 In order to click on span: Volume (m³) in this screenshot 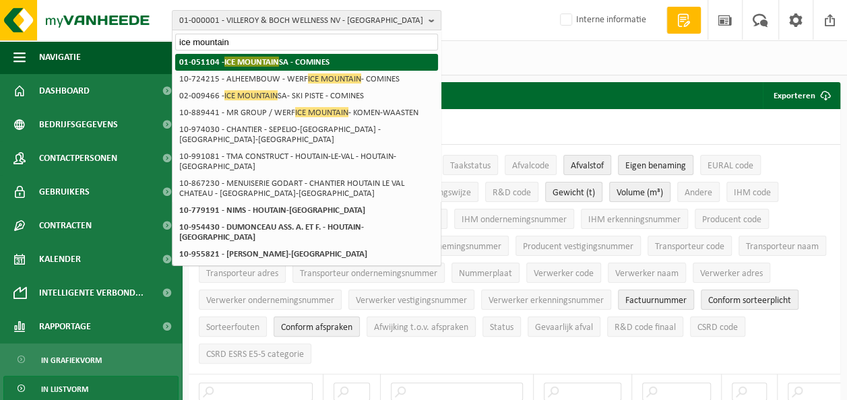, I will do `click(639, 193)`.